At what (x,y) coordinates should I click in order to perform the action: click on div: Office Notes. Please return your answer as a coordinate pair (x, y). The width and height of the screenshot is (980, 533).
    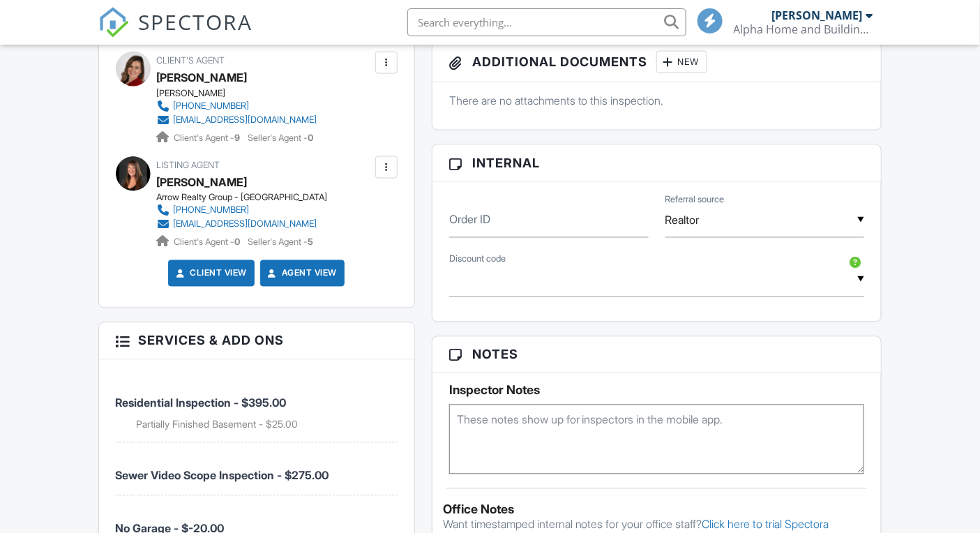
    Looking at the image, I should click on (657, 510).